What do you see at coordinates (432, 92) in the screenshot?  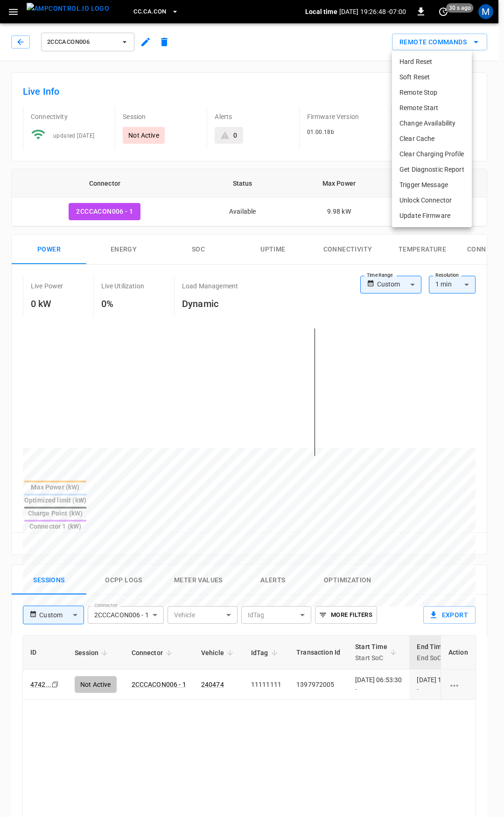 I see `li: Remote Stop` at bounding box center [432, 92].